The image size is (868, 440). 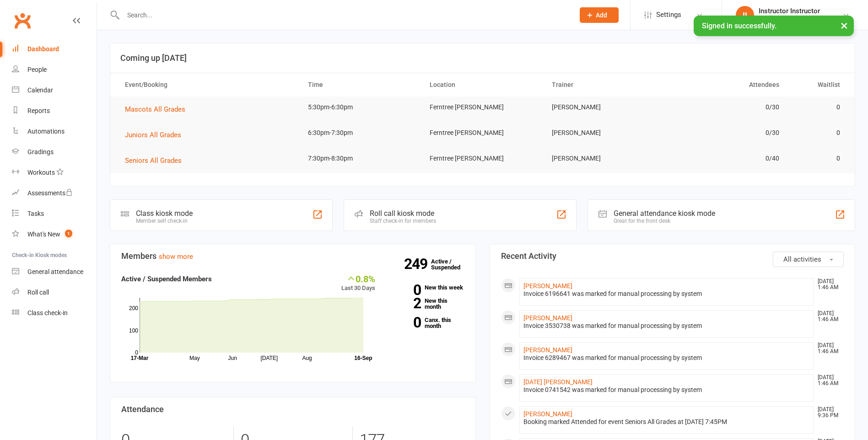 I want to click on a: Class kiosk mode, so click(x=54, y=313).